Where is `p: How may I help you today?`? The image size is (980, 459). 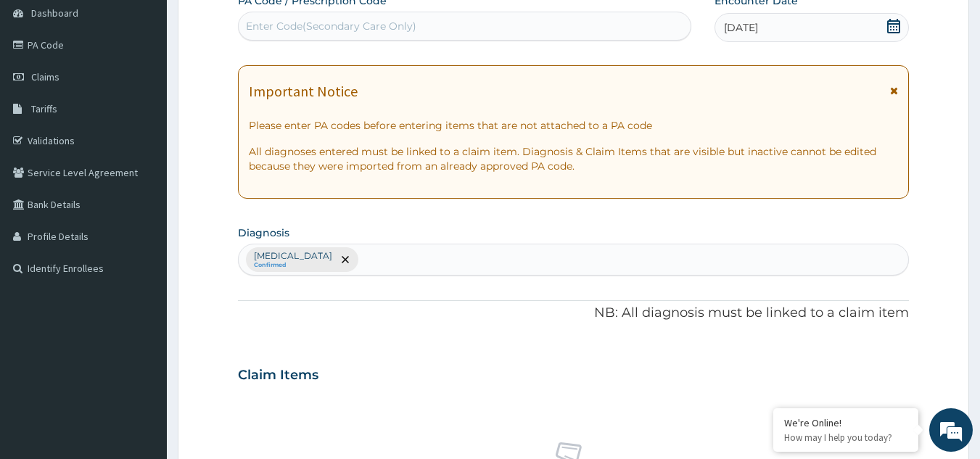 p: How may I help you today? is located at coordinates (846, 437).